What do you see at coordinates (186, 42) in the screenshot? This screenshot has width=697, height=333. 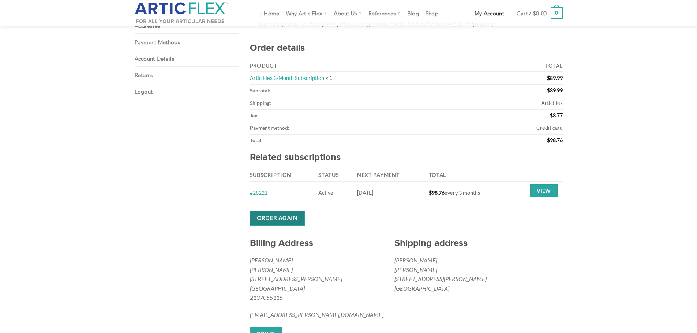 I see `a: Payment methods` at bounding box center [186, 42].